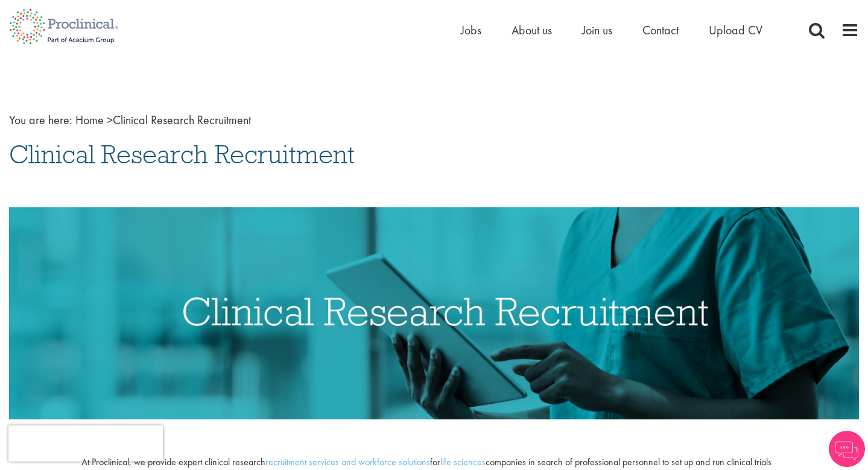 The height and width of the screenshot is (470, 868). I want to click on a: Contact, so click(661, 30).